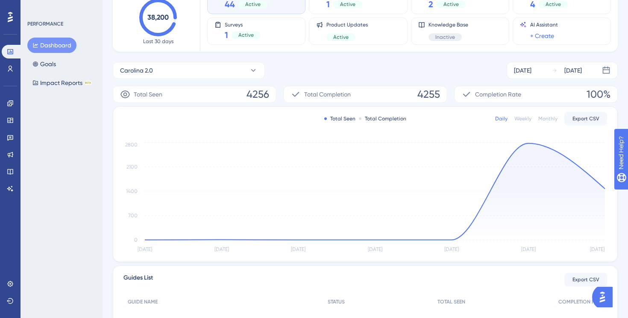 The width and height of the screenshot is (628, 318). What do you see at coordinates (158, 41) in the screenshot?
I see `span: Last 30 days` at bounding box center [158, 41].